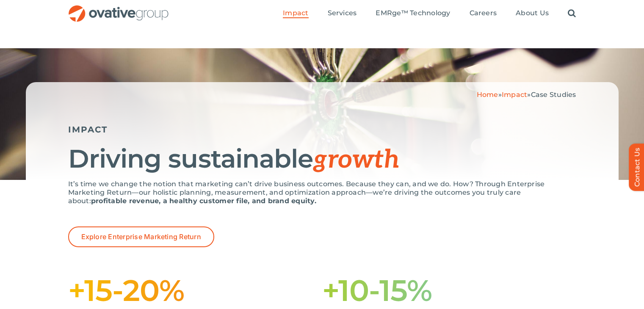 The height and width of the screenshot is (309, 644). What do you see at coordinates (487, 94) in the screenshot?
I see `a: Home` at bounding box center [487, 94].